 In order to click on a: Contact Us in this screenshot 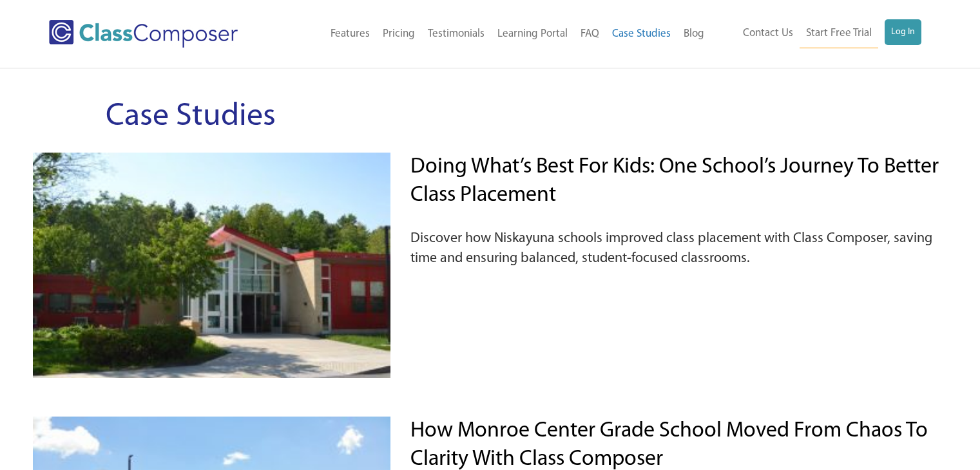, I will do `click(768, 33)`.